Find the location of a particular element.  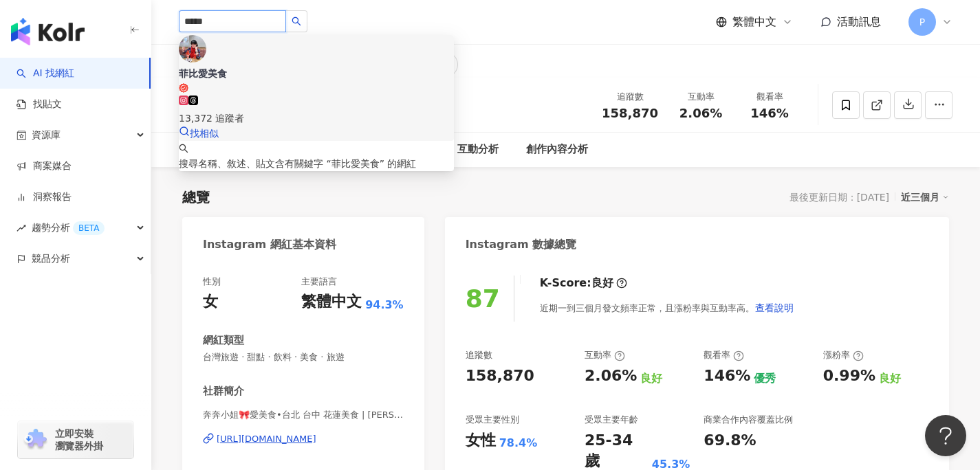

div: 0.99% is located at coordinates (849, 376).